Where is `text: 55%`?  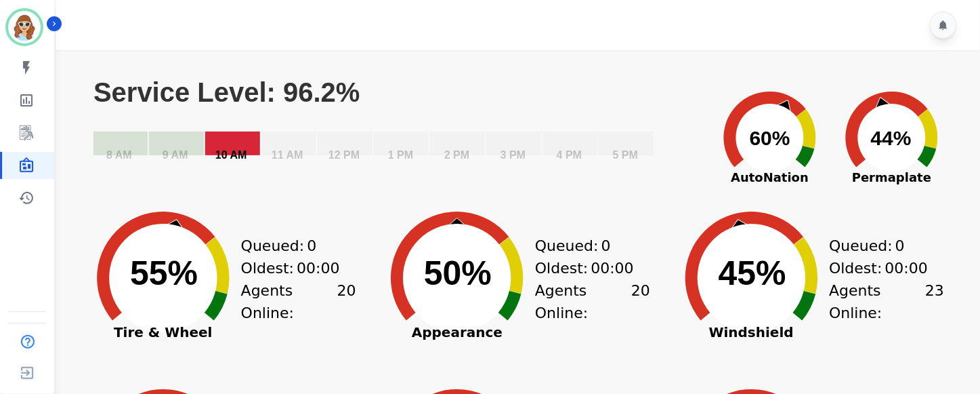
text: 55% is located at coordinates (164, 273).